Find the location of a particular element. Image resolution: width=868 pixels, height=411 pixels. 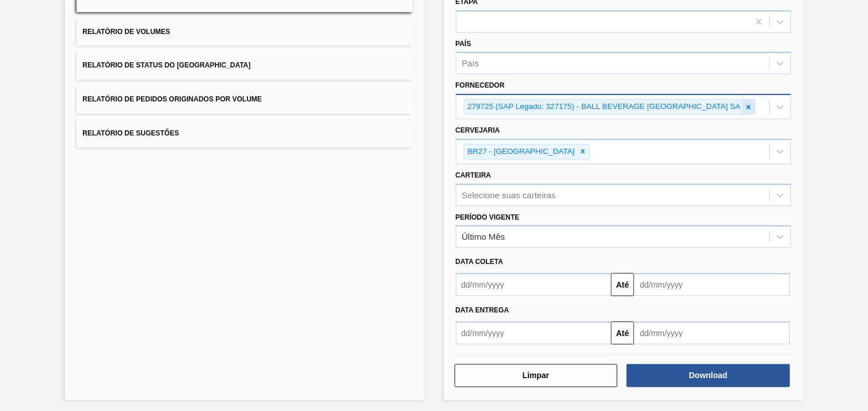

label: Período Vigente is located at coordinates (488, 217).